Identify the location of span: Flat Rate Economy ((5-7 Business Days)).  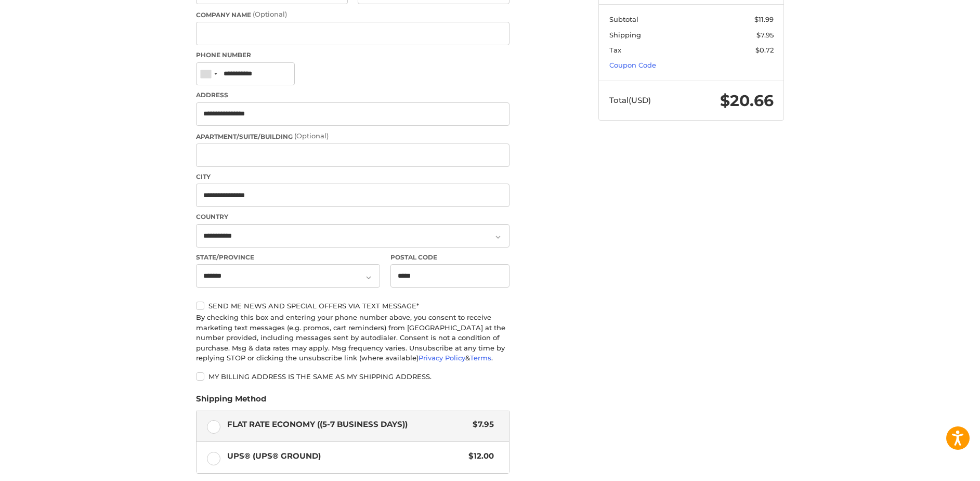
(348, 424).